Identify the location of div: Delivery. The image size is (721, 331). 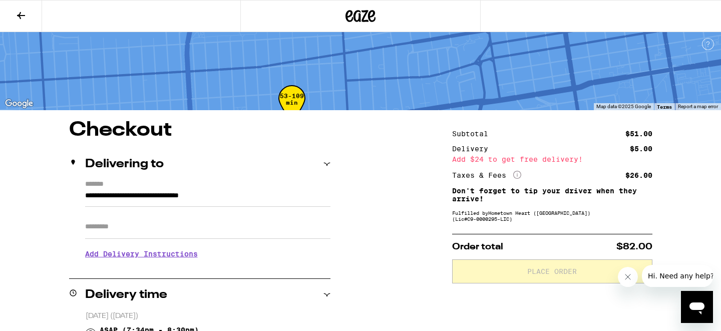
(473, 149).